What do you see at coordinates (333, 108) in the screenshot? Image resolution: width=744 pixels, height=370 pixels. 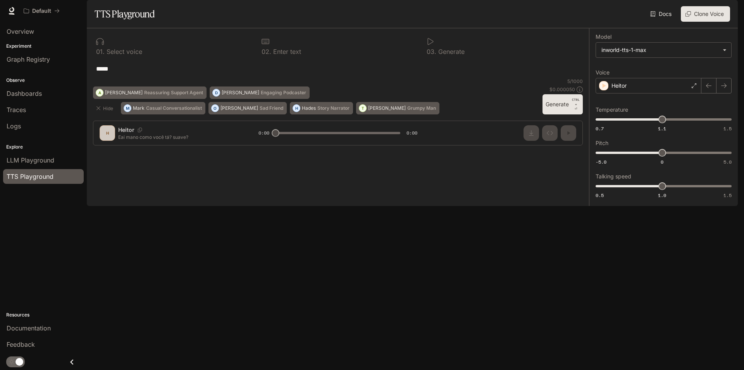 I see `p: Story Narrator` at bounding box center [333, 108].